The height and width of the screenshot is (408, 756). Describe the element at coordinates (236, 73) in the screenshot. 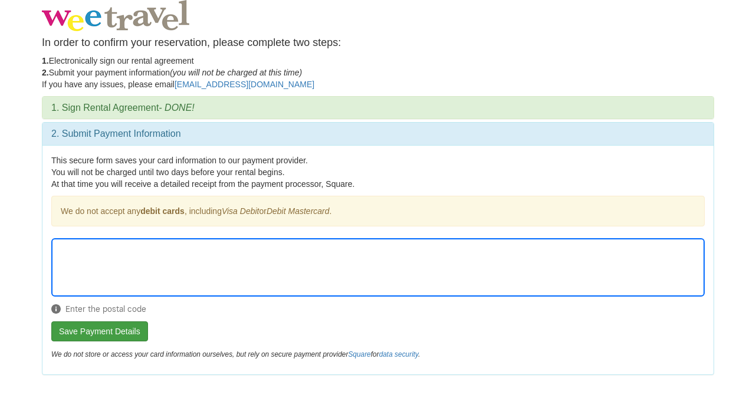

I see `em: (you will not be charged at this time)` at that location.